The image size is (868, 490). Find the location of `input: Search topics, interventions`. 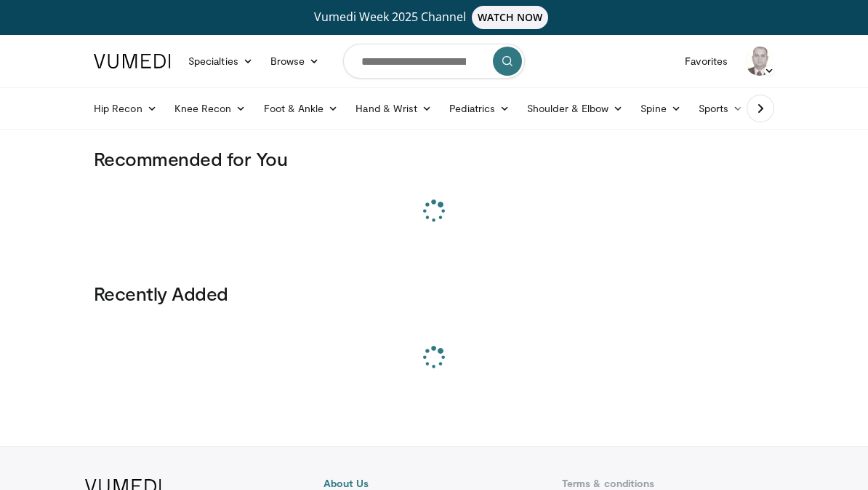

input: Search topics, interventions is located at coordinates (434, 61).